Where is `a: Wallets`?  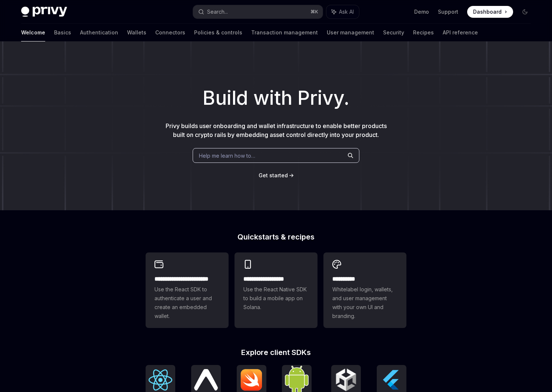
a: Wallets is located at coordinates (137, 33).